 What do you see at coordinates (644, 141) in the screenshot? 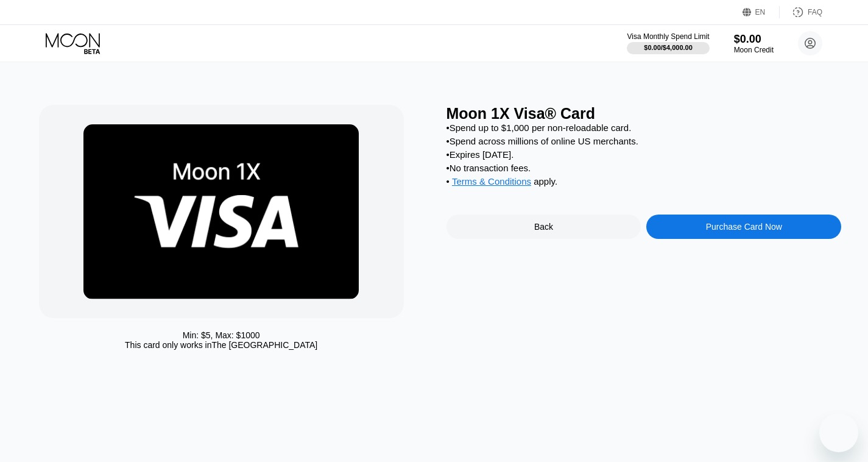
I see `div: • Spend across millions of online US merchants.` at bounding box center [644, 141].